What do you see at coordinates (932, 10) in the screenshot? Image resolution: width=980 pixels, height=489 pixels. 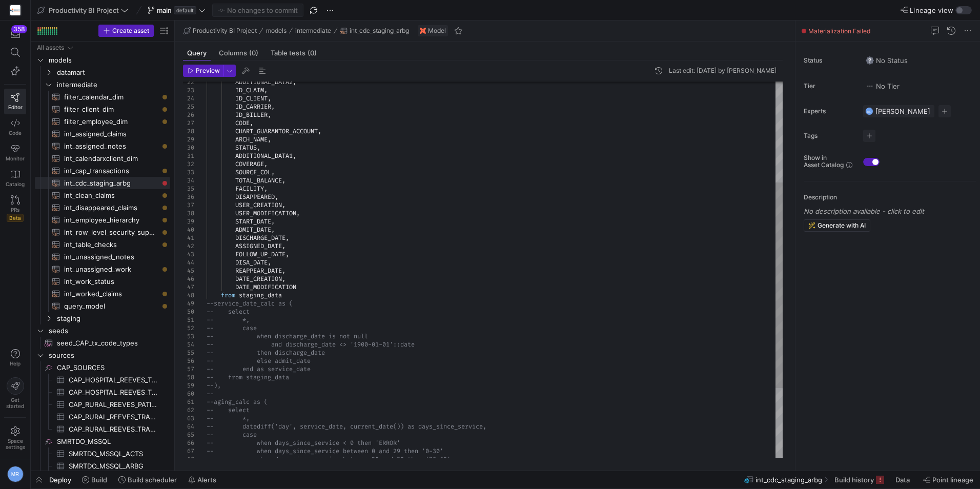 I see `span: Lineage view` at bounding box center [932, 10].